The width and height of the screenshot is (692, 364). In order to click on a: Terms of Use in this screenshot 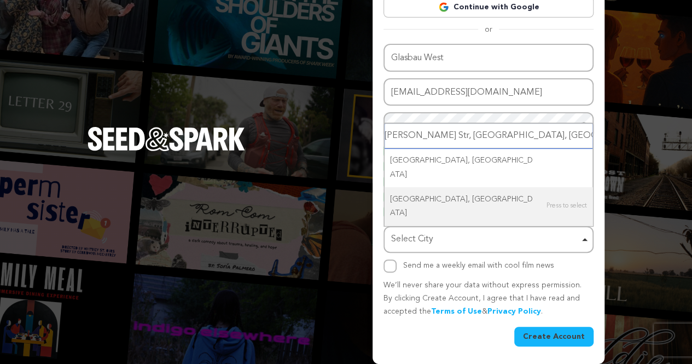, I will do `click(456, 311)`.